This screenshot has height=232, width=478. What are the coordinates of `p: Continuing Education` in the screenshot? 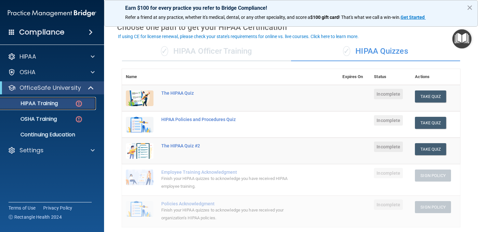 It's located at (48, 135).